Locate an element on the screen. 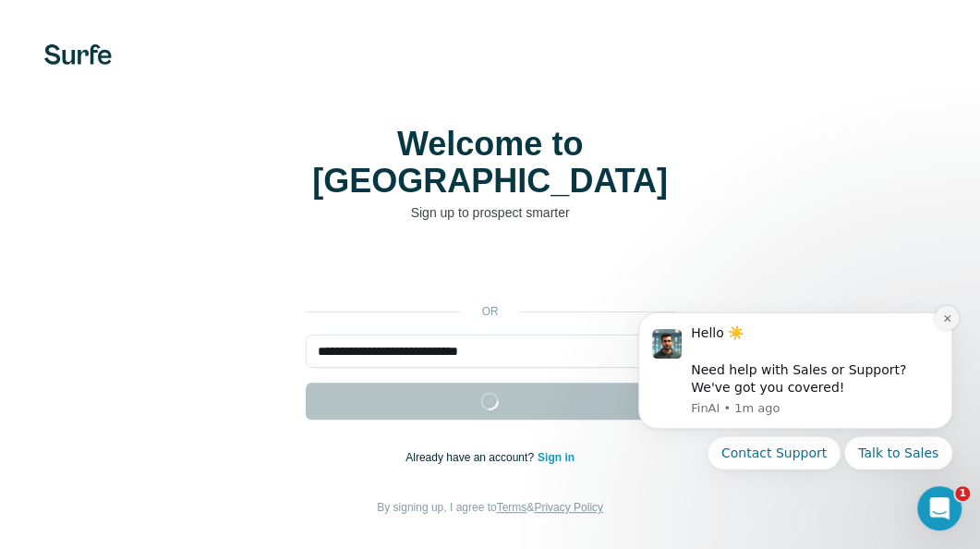 Image resolution: width=980 pixels, height=549 pixels. button: Dismiss notification is located at coordinates (336, 27).